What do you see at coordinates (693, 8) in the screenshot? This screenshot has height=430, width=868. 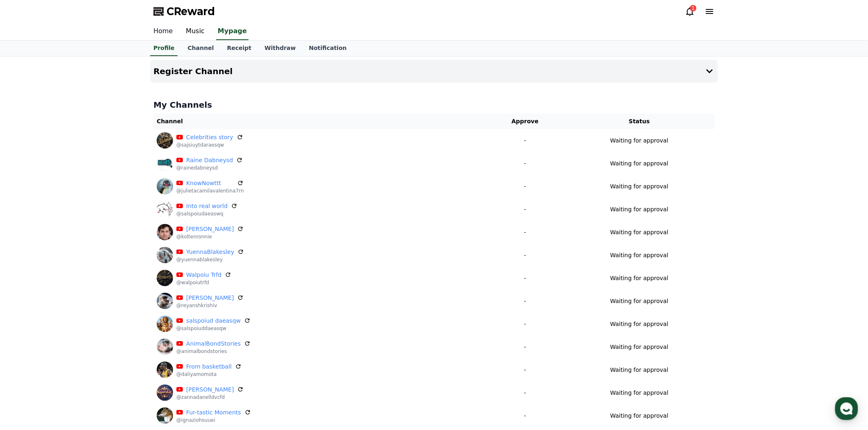 I see `div: 1` at bounding box center [693, 8].